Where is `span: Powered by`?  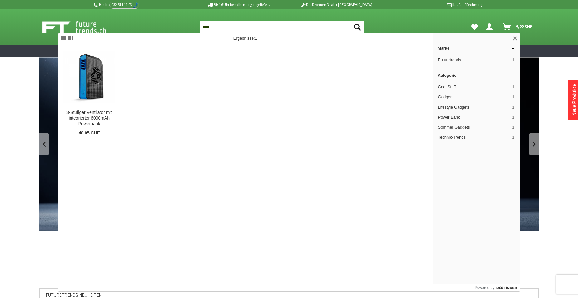 span: Powered by is located at coordinates (484, 288).